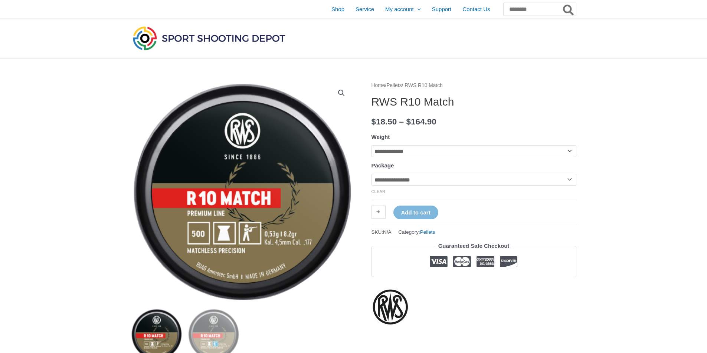 Image resolution: width=707 pixels, height=353 pixels. What do you see at coordinates (390, 307) in the screenshot?
I see `a: RWS` at bounding box center [390, 307].